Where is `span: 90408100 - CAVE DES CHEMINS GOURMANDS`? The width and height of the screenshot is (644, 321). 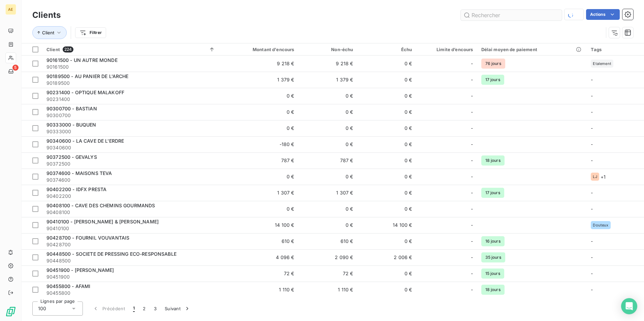 span: 90408100 - CAVE DES CHEMINS GOURMANDS is located at coordinates (101, 205).